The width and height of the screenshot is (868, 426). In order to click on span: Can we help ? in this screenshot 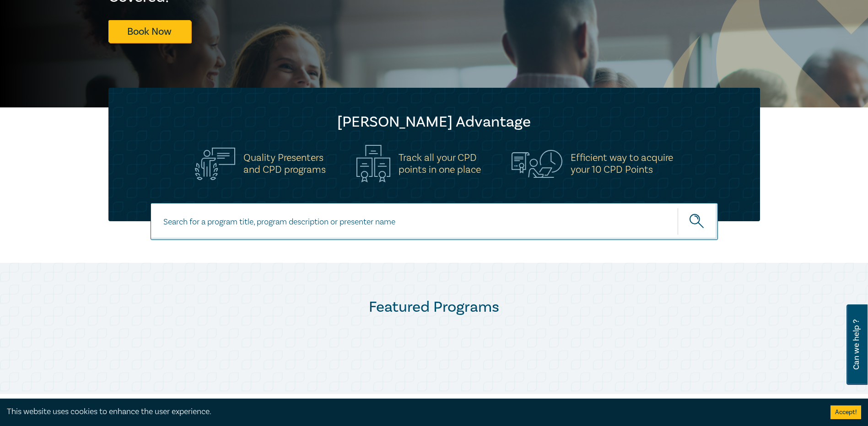, I will do `click(856, 345)`.